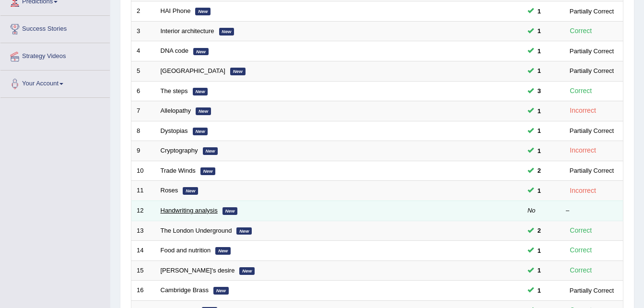 Image resolution: width=644 pixels, height=308 pixels. What do you see at coordinates (169, 190) in the screenshot?
I see `a: Roses` at bounding box center [169, 190].